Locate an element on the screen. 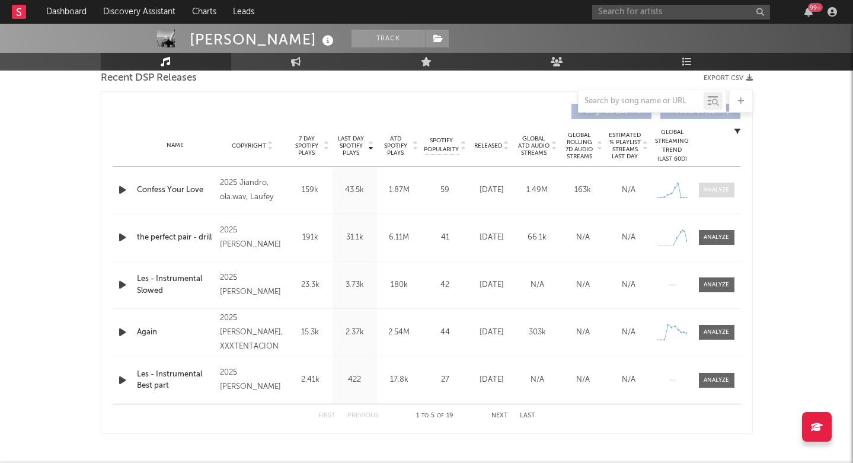 The height and width of the screenshot is (463, 853). div: Les - Instrumental Slowed is located at coordinates (175, 284).